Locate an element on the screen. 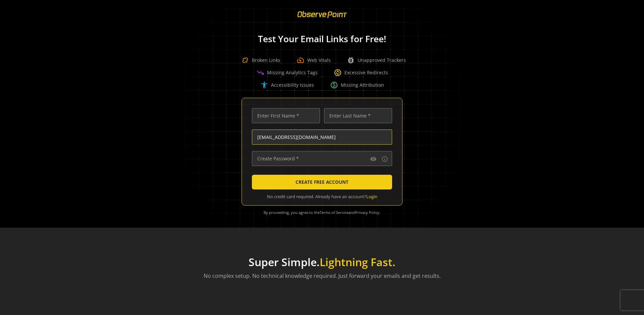 This screenshot has height=315, width=644. h1: Super Simple. is located at coordinates (322, 262).